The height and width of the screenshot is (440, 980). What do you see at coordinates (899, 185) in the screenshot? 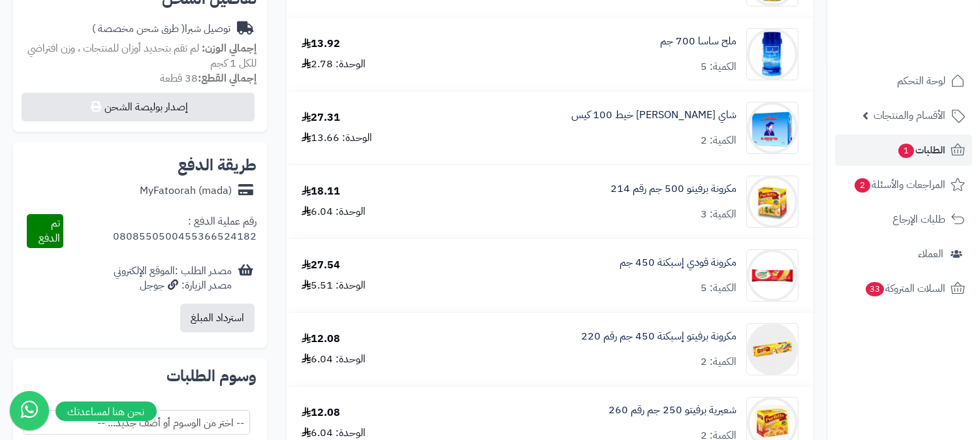
I see `span: المراجعات والأسئلة` at bounding box center [899, 185].